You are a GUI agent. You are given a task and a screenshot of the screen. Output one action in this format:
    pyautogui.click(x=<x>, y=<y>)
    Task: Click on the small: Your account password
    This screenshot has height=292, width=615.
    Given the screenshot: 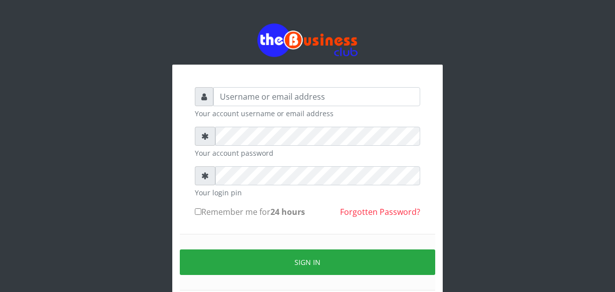 What is the action you would take?
    pyautogui.click(x=308, y=153)
    